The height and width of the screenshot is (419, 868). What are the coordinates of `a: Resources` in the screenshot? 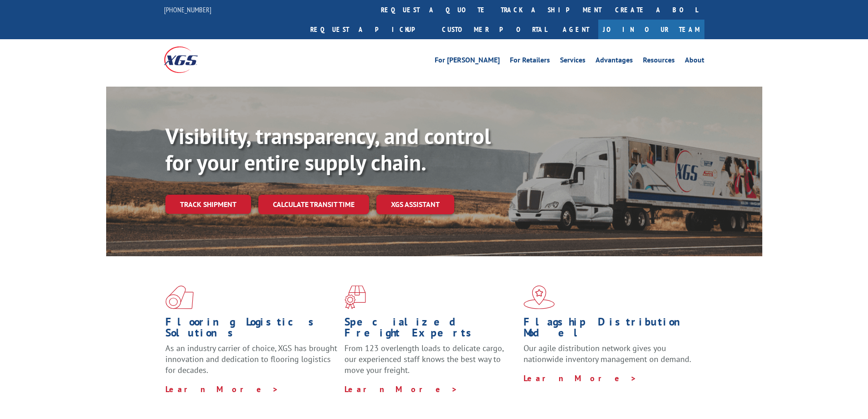 It's located at (659, 61).